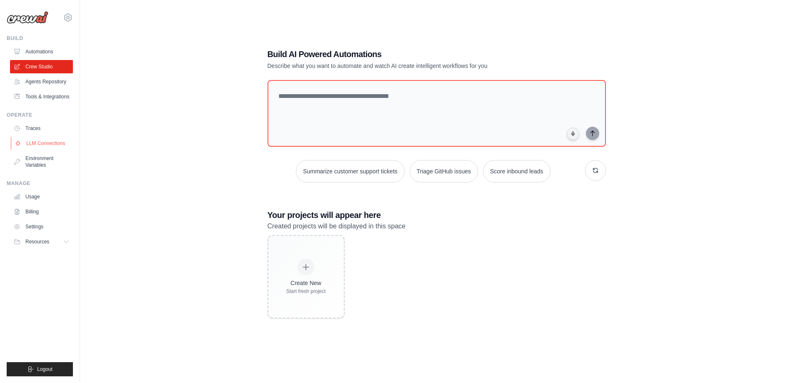 The height and width of the screenshot is (383, 793). What do you see at coordinates (517, 171) in the screenshot?
I see `button: Score inbound leads` at bounding box center [517, 171].